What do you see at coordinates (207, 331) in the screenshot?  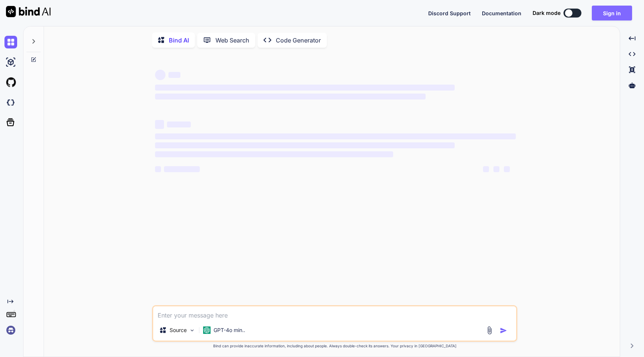 I see `img: GPT-4o mini` at bounding box center [207, 331].